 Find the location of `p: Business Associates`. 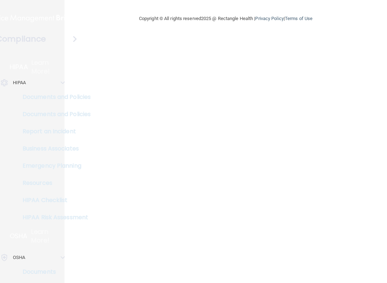

p: Business Associates is located at coordinates (53, 149).